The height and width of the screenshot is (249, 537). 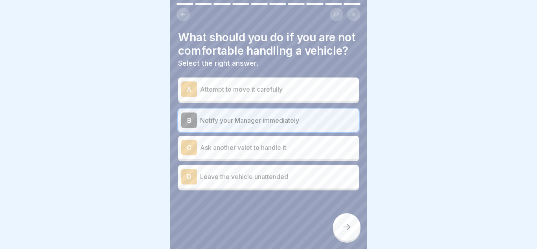 I want to click on div: C, so click(x=189, y=147).